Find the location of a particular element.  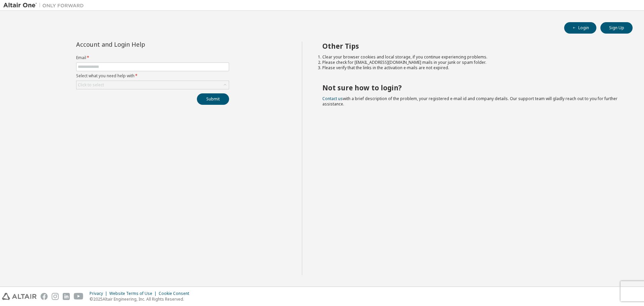

img: youtube.svg is located at coordinates (78, 296).